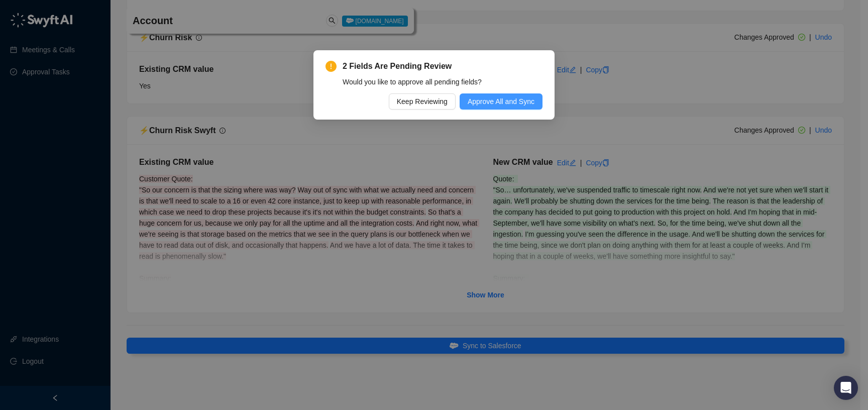 The width and height of the screenshot is (868, 410). I want to click on span: exclamation-circle, so click(331, 66).